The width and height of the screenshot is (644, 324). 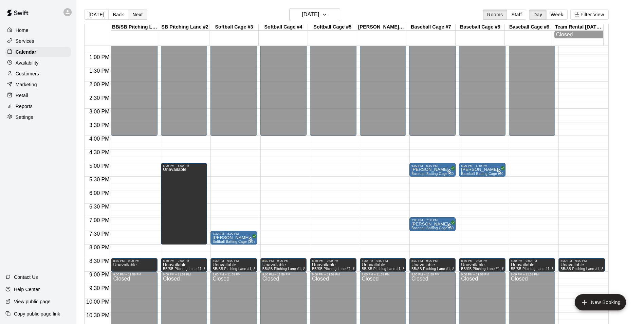 What do you see at coordinates (578, 35) in the screenshot?
I see `div: Closed` at bounding box center [578, 35].